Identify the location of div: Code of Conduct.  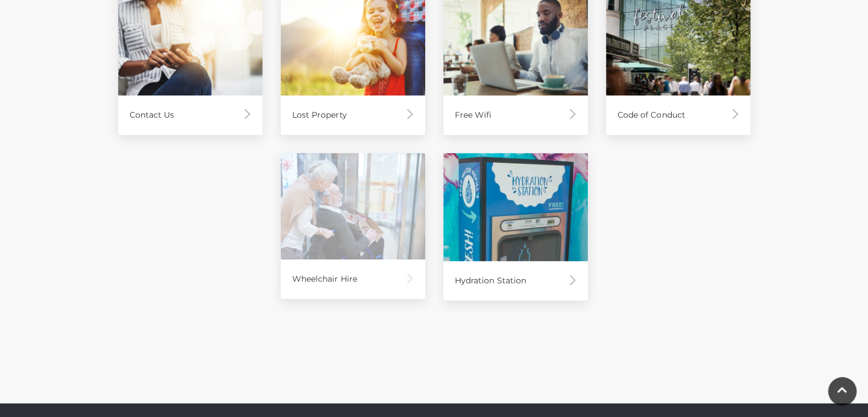
(678, 114).